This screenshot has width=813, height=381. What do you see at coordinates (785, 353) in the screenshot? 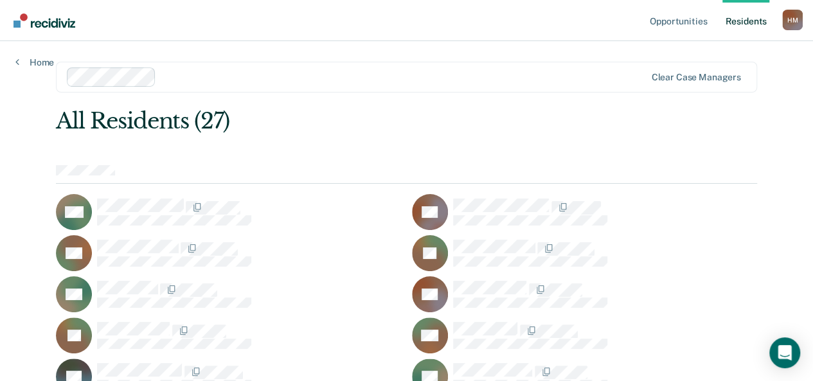
I see `div: Open Intercom Messenger` at bounding box center [785, 353].